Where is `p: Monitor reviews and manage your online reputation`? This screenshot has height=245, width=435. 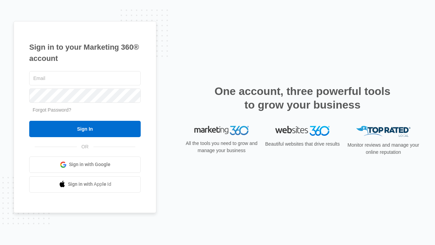
p: Monitor reviews and manage your online reputation is located at coordinates (383, 149).